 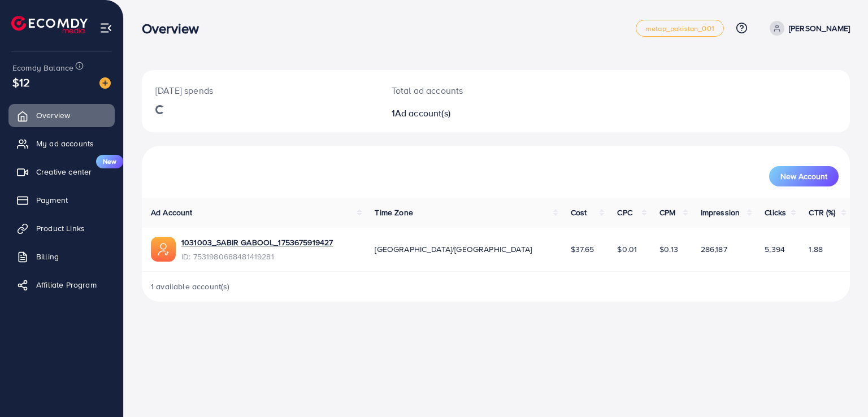 What do you see at coordinates (804, 177) in the screenshot?
I see `span: New Account` at bounding box center [804, 177].